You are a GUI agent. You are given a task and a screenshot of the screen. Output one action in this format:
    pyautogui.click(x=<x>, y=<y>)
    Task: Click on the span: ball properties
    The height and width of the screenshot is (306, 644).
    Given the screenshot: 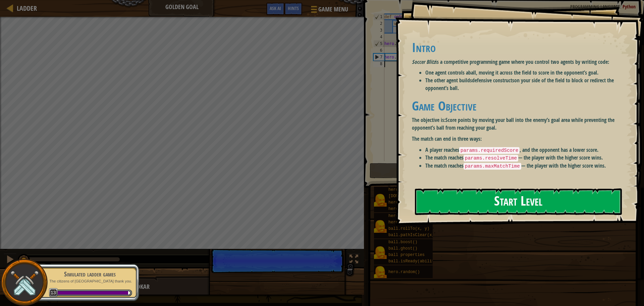 What is the action you would take?
    pyautogui.click(x=407, y=255)
    